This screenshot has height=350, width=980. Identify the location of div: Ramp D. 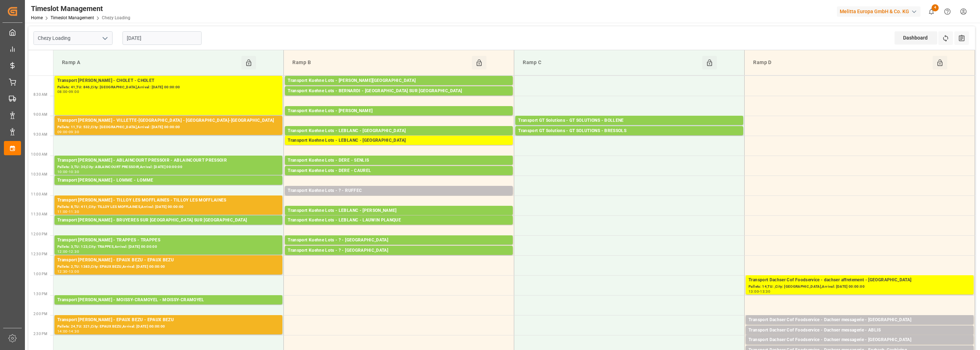
(842, 63).